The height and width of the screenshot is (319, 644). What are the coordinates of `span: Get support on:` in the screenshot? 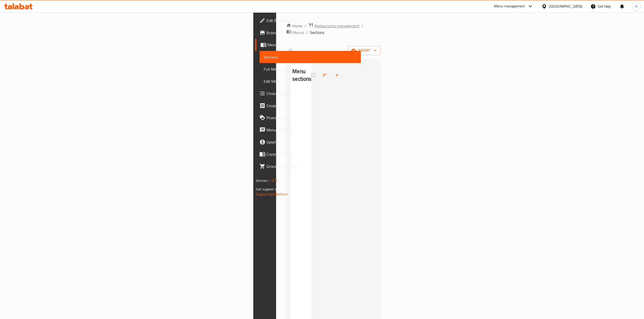 It's located at (267, 189).